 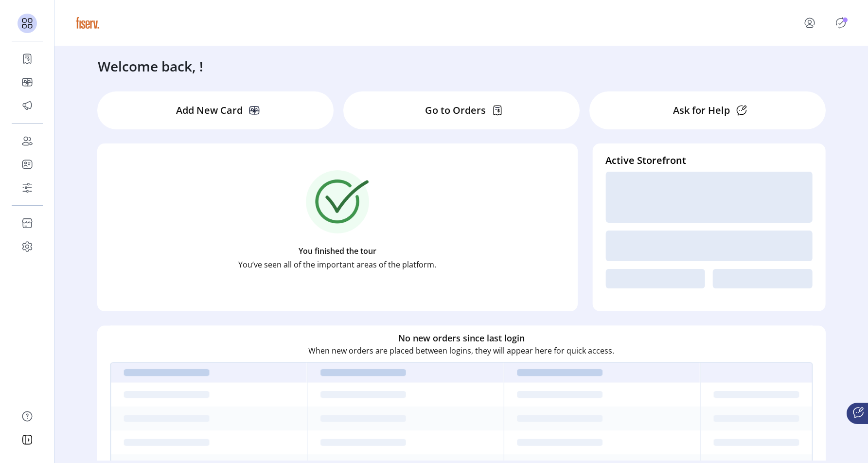 I want to click on button: menu, so click(x=812, y=23).